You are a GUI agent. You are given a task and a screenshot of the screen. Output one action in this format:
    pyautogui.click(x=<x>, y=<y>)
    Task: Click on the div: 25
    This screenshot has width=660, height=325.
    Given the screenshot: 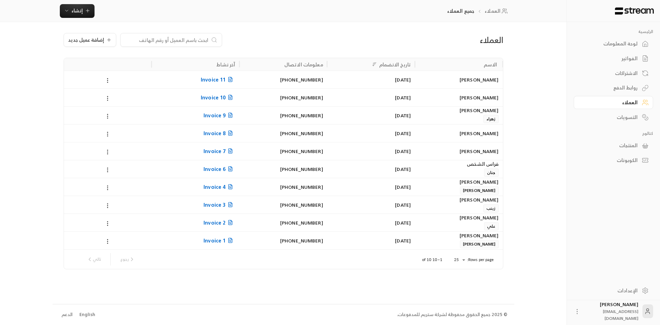 What is the action you would take?
    pyautogui.click(x=459, y=260)
    